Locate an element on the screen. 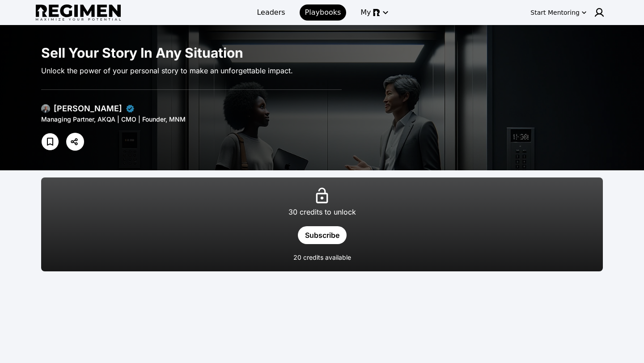 The width and height of the screenshot is (644, 363). img: user icon is located at coordinates (599, 13).